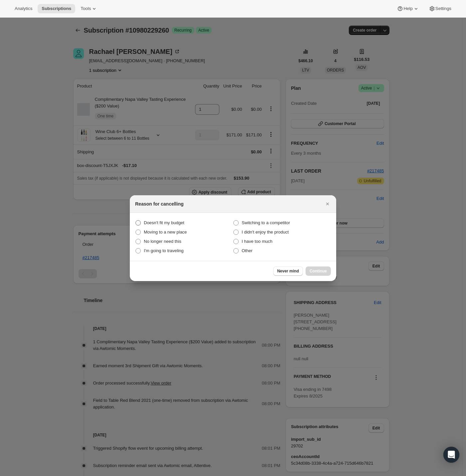 Image resolution: width=466 pixels, height=476 pixels. What do you see at coordinates (165, 232) in the screenshot?
I see `span: Moving to a new place` at bounding box center [165, 232].